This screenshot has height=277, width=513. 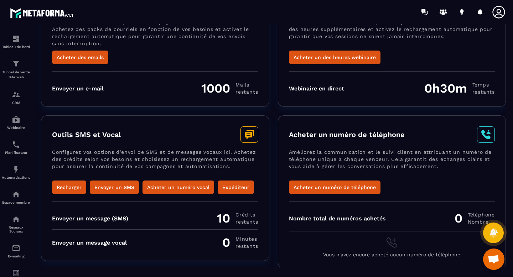 I want to click on p: Webinaire, so click(x=16, y=127).